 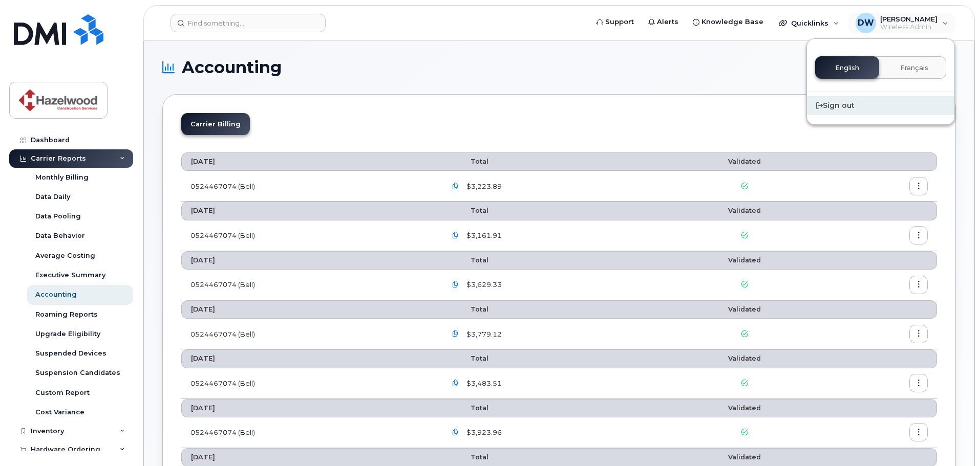 What do you see at coordinates (483, 384) in the screenshot?
I see `span: $3,483.51` at bounding box center [483, 384].